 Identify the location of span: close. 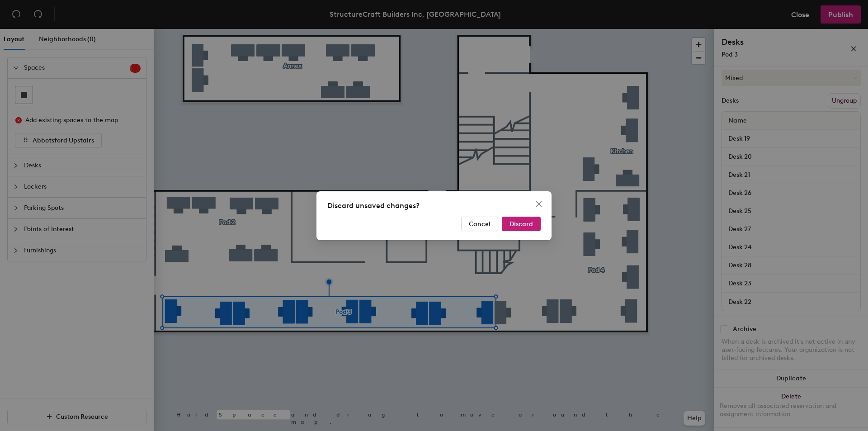
(539, 203).